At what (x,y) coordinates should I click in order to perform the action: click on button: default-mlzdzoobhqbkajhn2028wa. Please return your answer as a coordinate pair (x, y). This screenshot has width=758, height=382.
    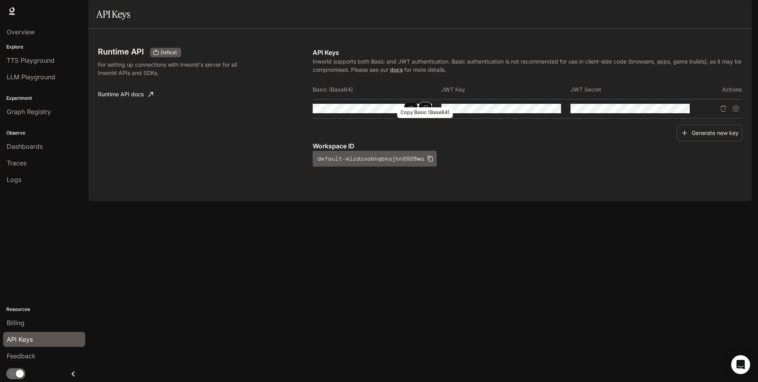
    Looking at the image, I should click on (375, 159).